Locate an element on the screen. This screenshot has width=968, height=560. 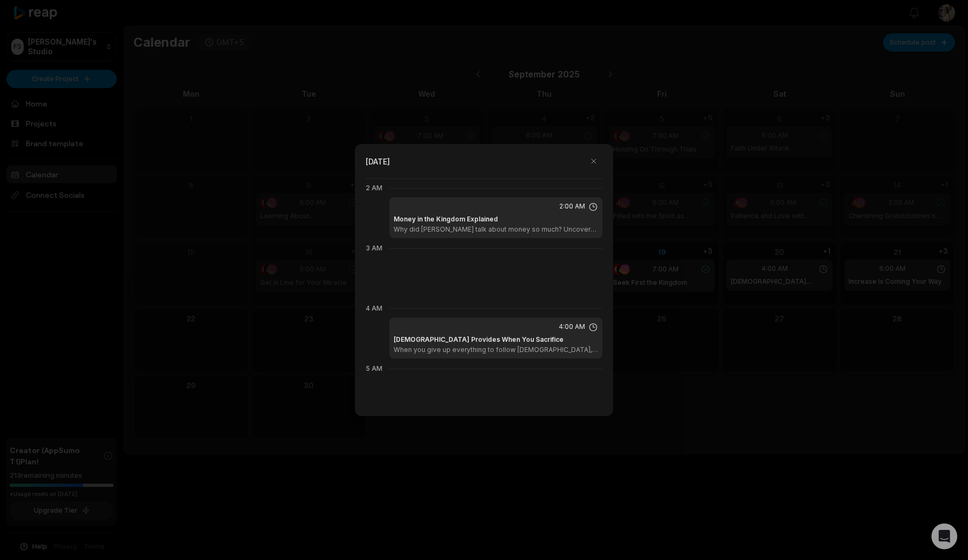
span: 4:00 AM is located at coordinates (572, 327).